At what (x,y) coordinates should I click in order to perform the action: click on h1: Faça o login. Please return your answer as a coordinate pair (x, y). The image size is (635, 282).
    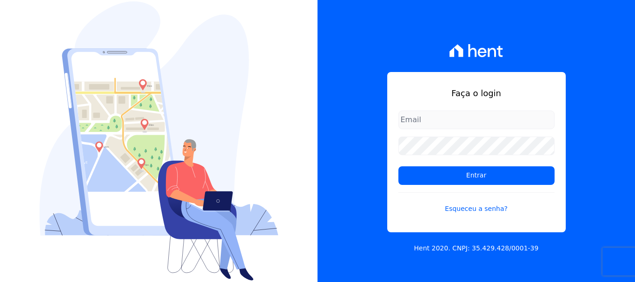
    Looking at the image, I should click on (477, 93).